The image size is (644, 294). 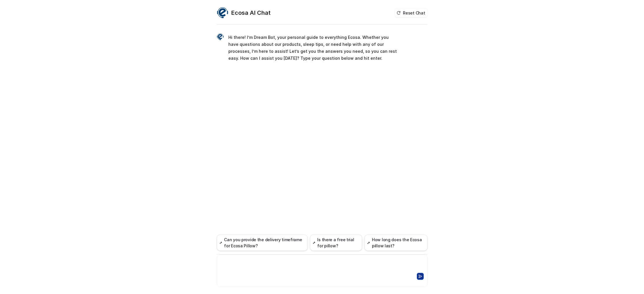 What do you see at coordinates (251, 13) in the screenshot?
I see `h2: Ecosa AI Chat` at bounding box center [251, 13].